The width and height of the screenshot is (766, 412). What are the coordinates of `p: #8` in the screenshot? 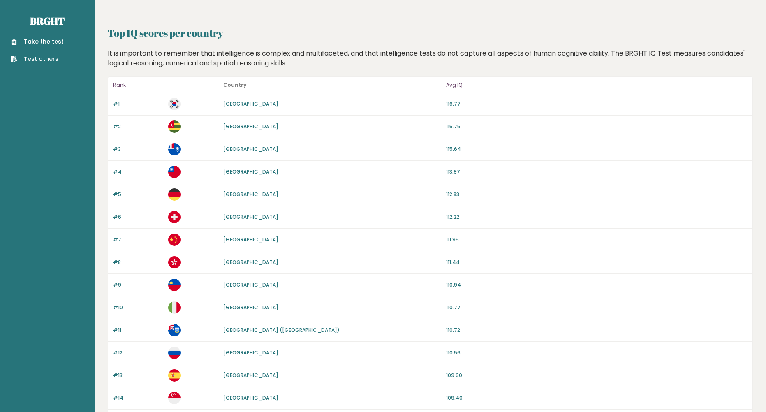 It's located at (138, 262).